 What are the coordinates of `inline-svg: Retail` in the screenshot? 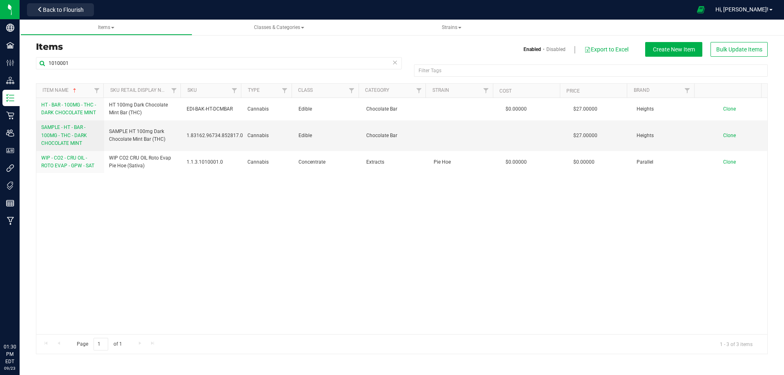 It's located at (10, 116).